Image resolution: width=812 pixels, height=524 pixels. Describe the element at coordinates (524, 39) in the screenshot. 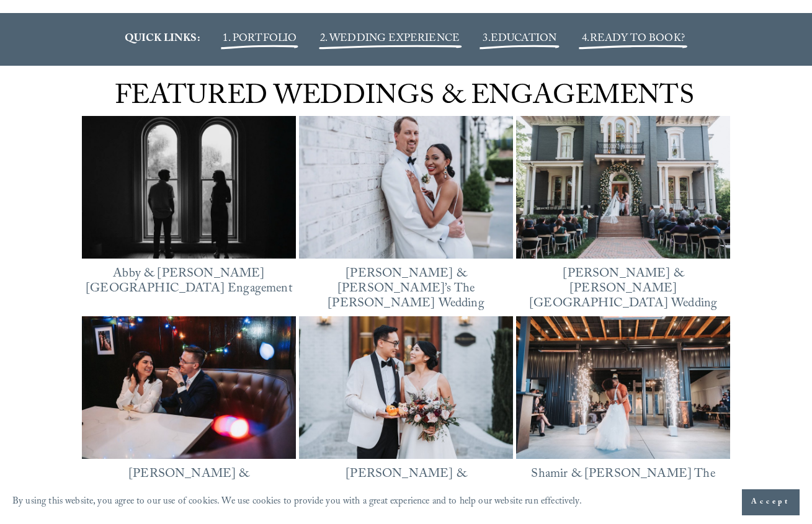

I see `span: EDUCATION` at that location.